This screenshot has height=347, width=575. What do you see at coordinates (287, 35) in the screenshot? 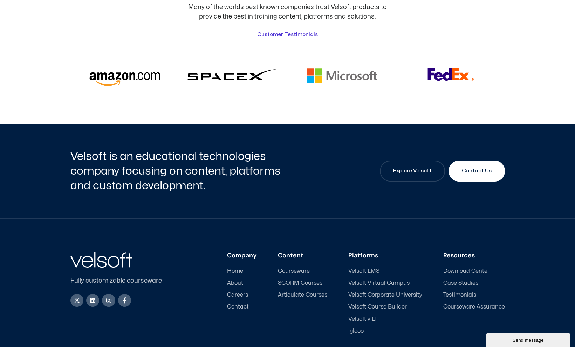
I see `span: Customer Testimonials` at bounding box center [287, 35].